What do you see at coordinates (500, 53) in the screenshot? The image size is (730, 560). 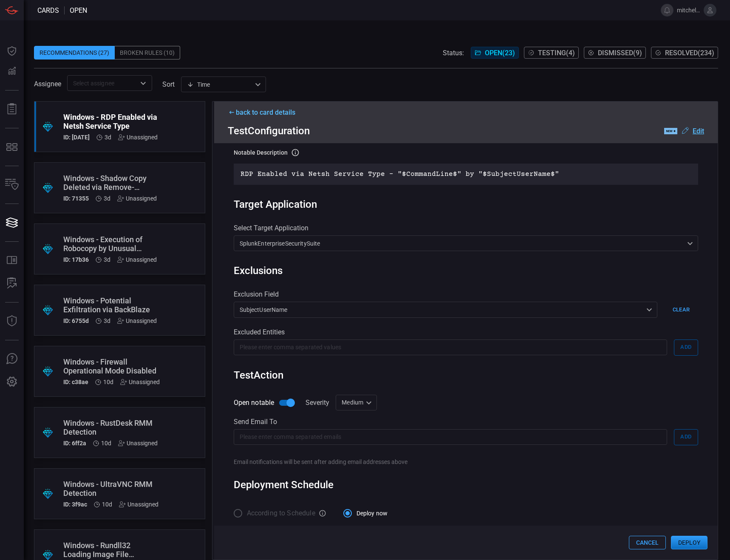 I see `span: Open ( 23 )` at bounding box center [500, 53].